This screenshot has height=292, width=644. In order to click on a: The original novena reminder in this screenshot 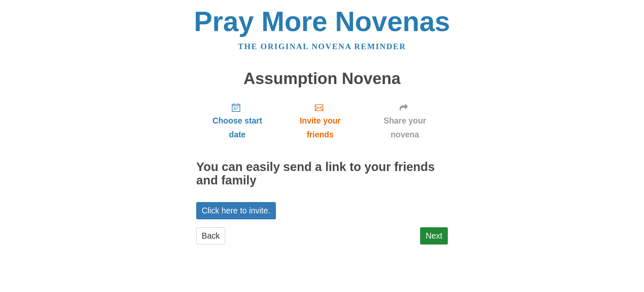, I will do `click(322, 46)`.